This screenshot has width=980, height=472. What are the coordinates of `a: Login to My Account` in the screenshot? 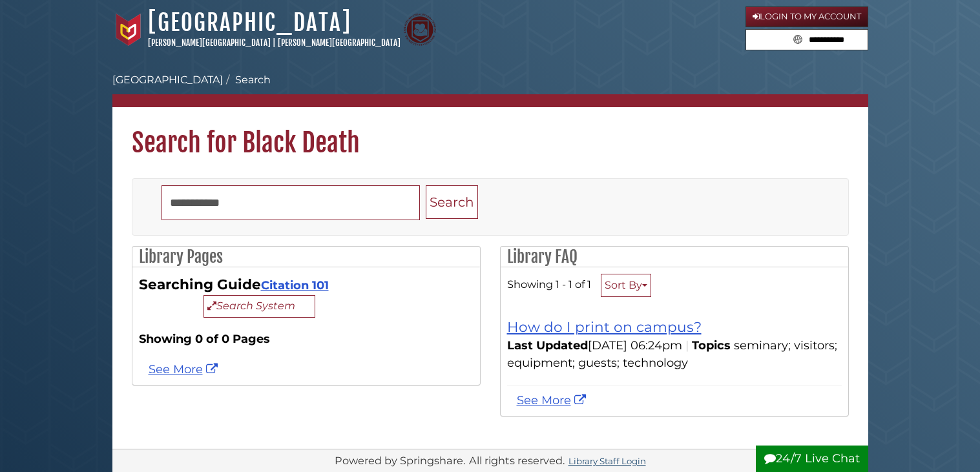 It's located at (807, 17).